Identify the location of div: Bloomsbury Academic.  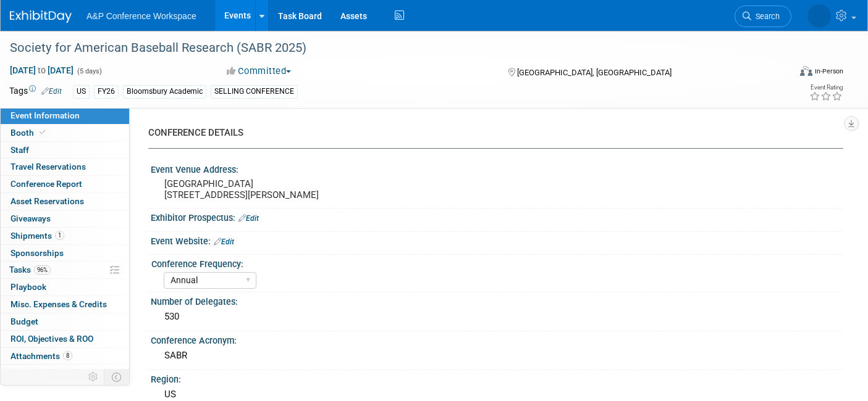
(164, 91).